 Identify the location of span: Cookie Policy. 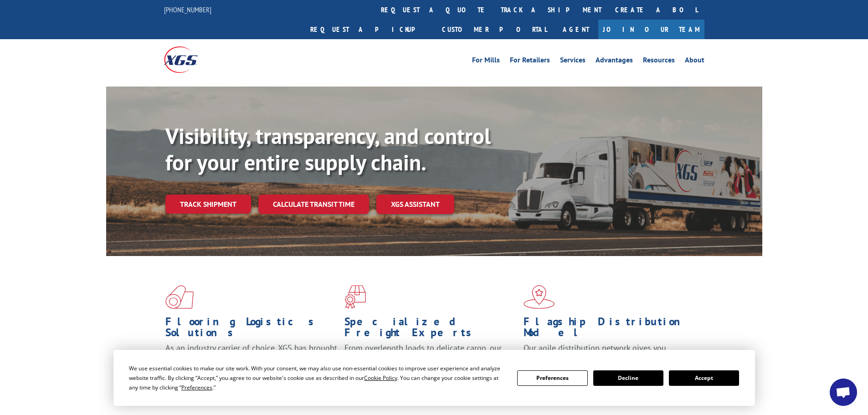
(380, 378).